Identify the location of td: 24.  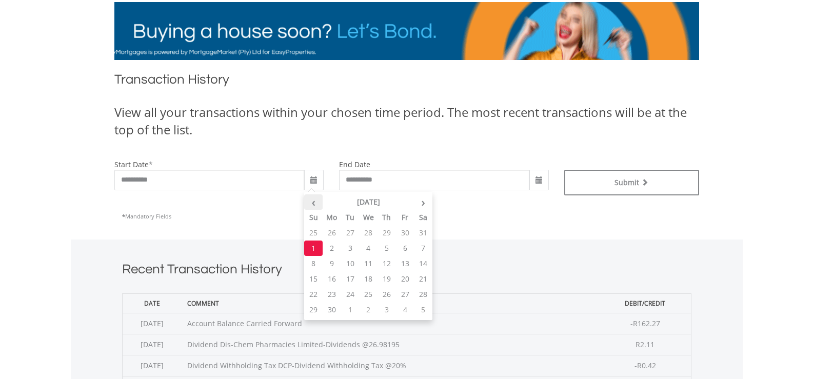
(350, 294).